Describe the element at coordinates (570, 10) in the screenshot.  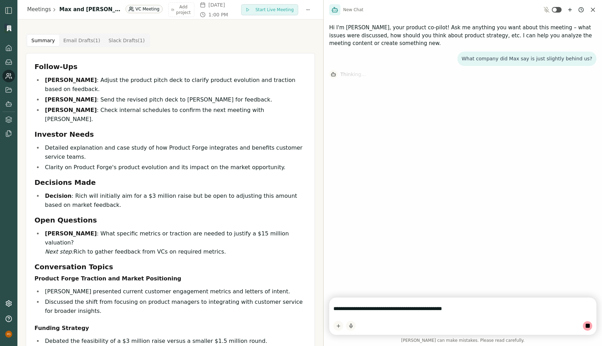
I see `button: New chat` at that location.